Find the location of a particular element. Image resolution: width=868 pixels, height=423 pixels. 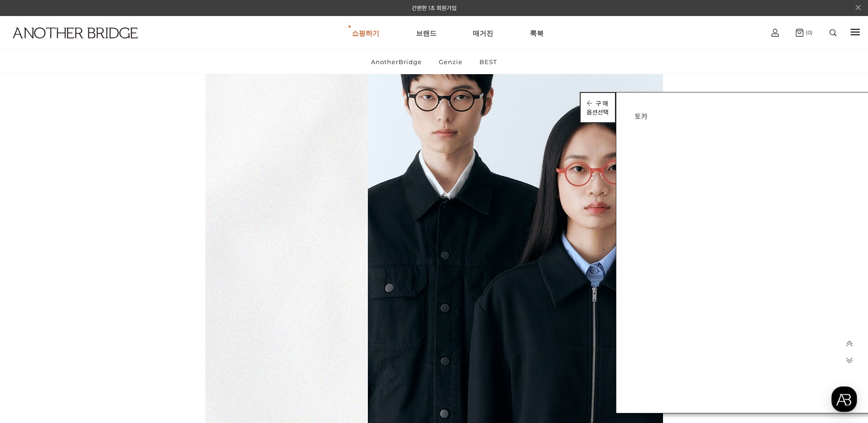

a: 브랜드 is located at coordinates (426, 33).